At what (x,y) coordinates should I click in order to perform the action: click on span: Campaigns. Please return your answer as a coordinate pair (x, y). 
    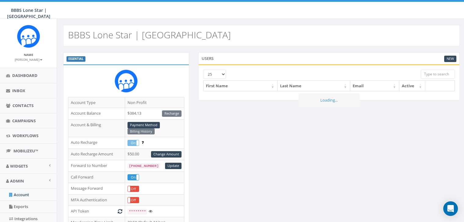
    Looking at the image, I should click on (24, 121).